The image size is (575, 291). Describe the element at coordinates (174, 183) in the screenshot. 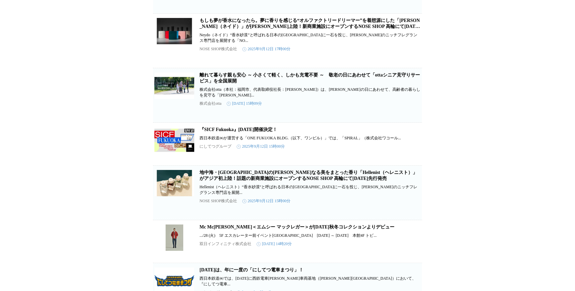

I see `img: 地中海・ギリシャの雄大なる美をまとった香り「Hellenist（ヘレニスト）」がアジア初上陸！話題の新商業施設にオープンするNOSE SHOP 高輪にて9/12（金）先行発売` at that location.